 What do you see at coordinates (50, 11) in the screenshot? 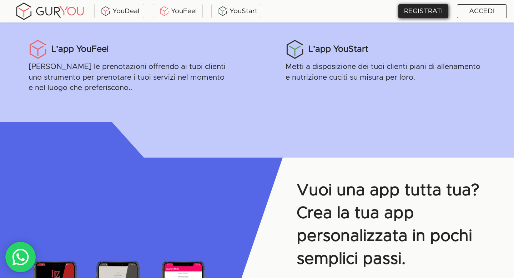
I see `img: gyLogo01.5aaa2cff.png` at bounding box center [50, 11].